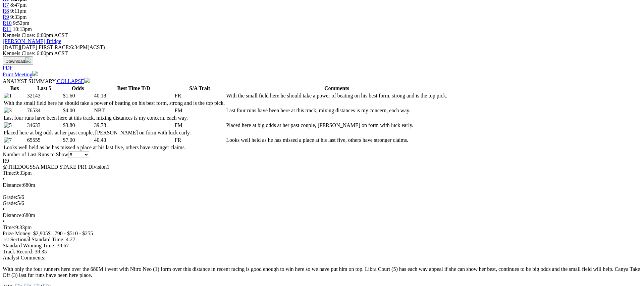  I want to click on span: 1st Sectional Standard Time:, so click(33, 239).